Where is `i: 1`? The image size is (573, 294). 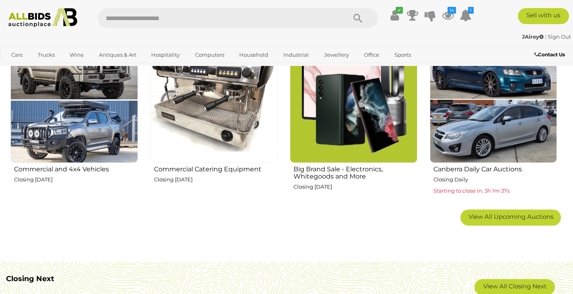
i: 1 is located at coordinates (471, 10).